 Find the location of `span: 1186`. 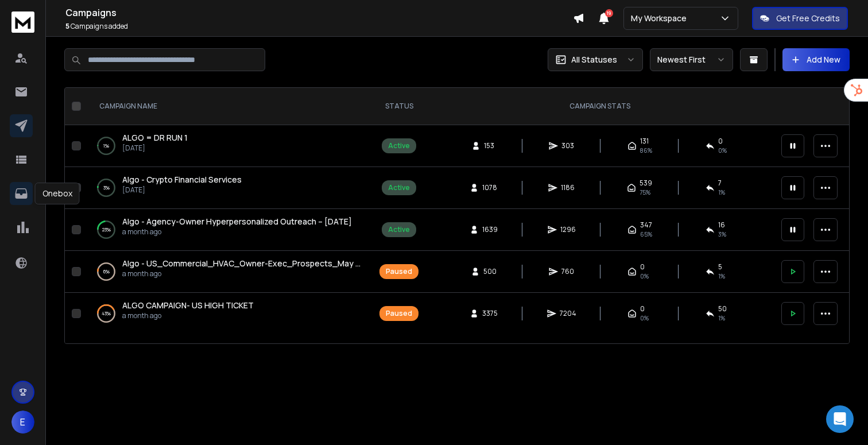

span: 1186 is located at coordinates (568, 187).